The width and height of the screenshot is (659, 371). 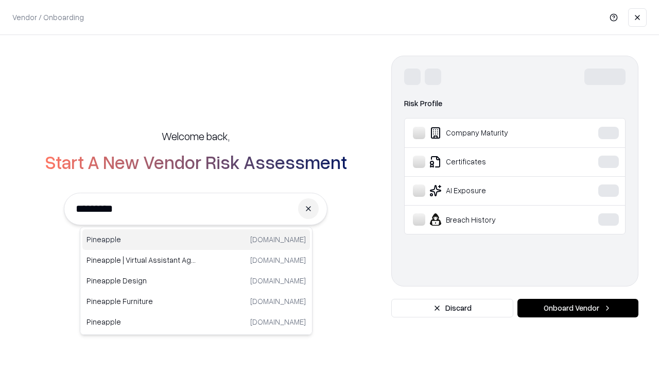 What do you see at coordinates (196, 280) in the screenshot?
I see `div: Suggestions` at bounding box center [196, 280].